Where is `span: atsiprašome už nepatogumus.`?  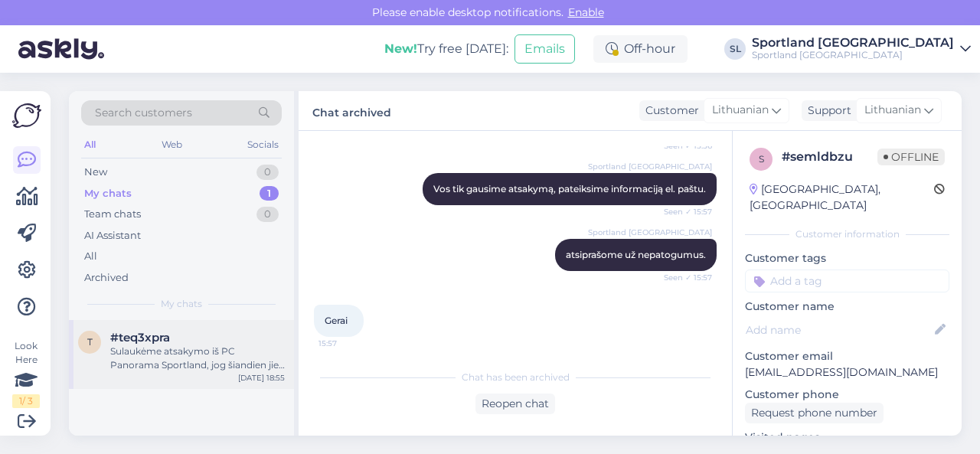
span: atsiprašome už nepatogumus. is located at coordinates (635, 254).